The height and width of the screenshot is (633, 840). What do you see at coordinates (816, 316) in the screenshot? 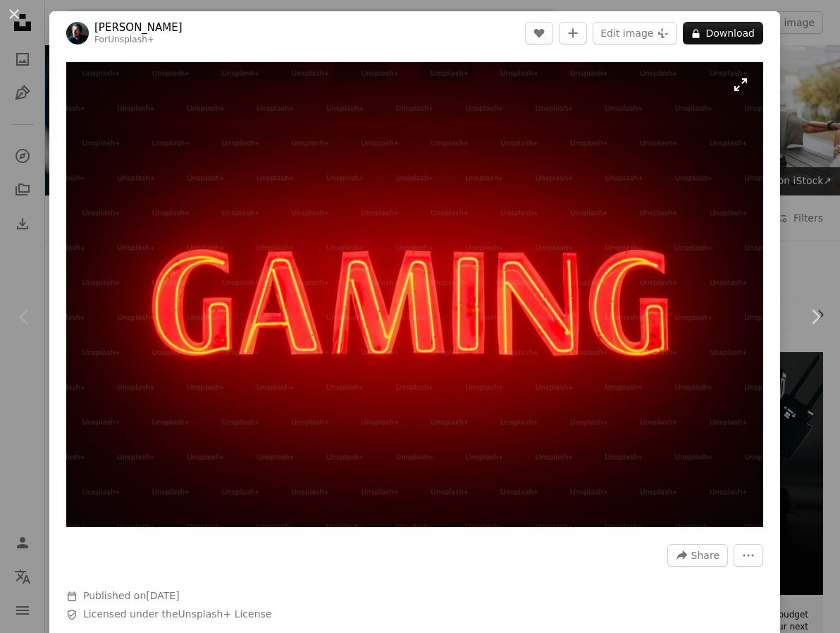
I see `a: Next` at bounding box center [816, 316].